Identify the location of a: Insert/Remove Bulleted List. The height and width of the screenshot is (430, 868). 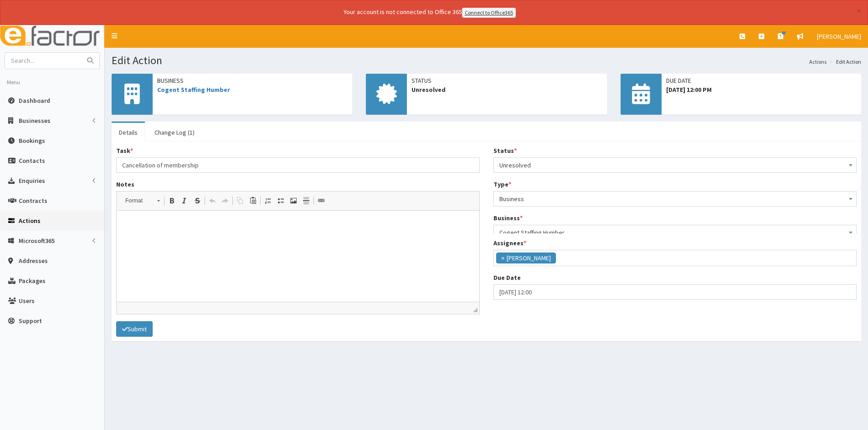
(281, 201).